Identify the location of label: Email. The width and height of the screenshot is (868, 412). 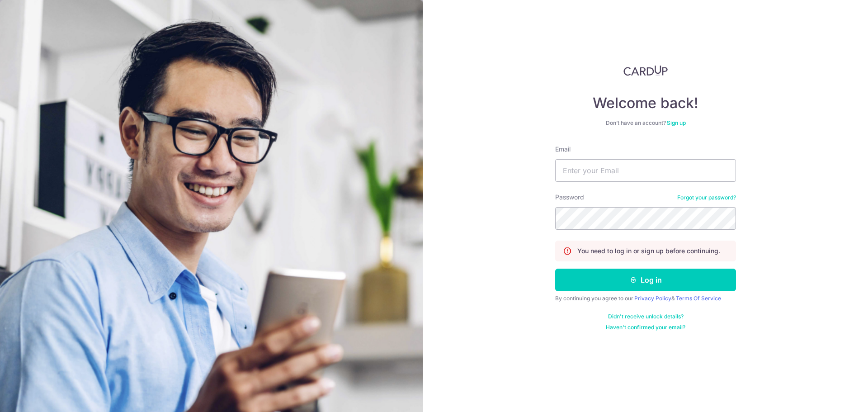
(563, 149).